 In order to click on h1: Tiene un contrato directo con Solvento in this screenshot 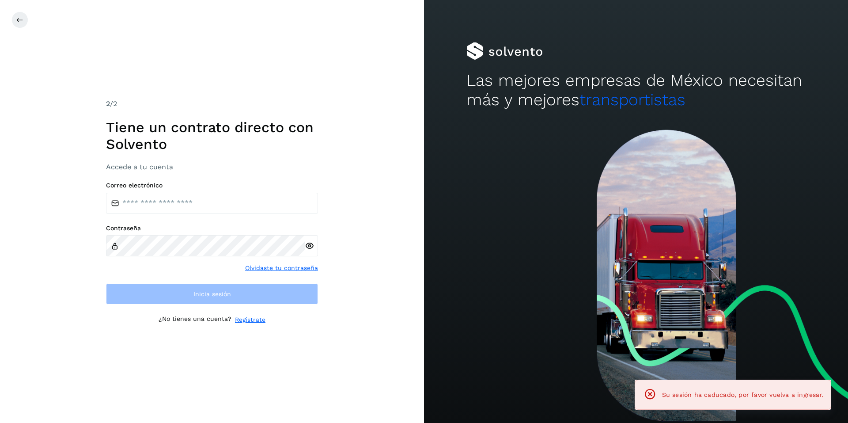, I will do `click(212, 136)`.